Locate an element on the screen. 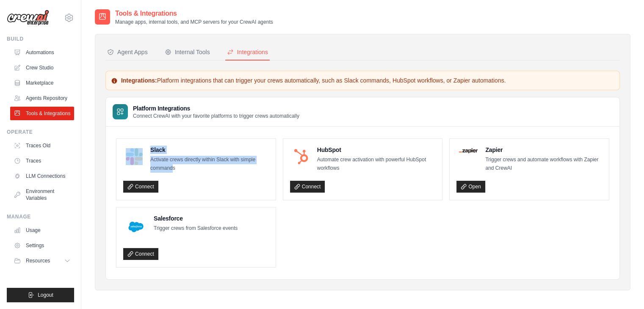 This screenshot has height=309, width=644. button: Internal Tools is located at coordinates (187, 52).